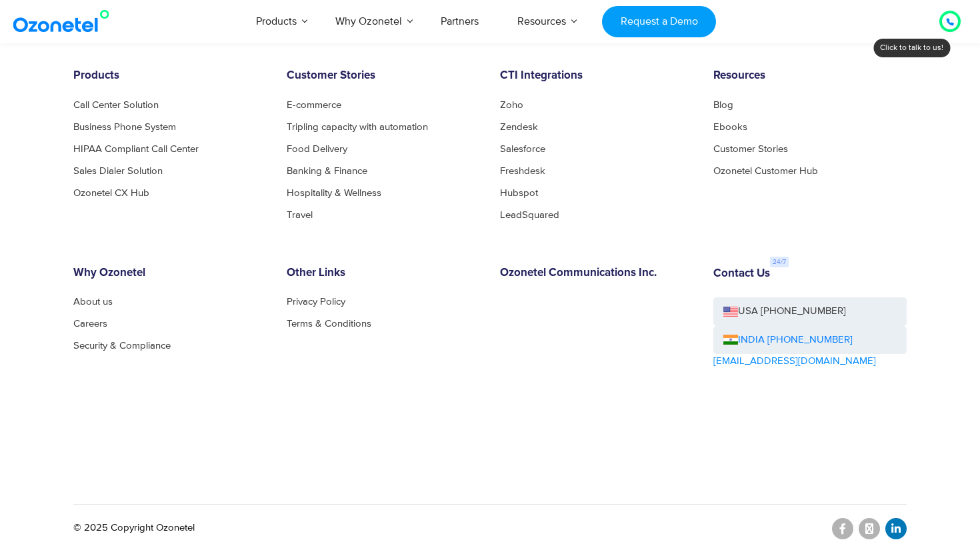 This screenshot has height=554, width=980. What do you see at coordinates (90, 324) in the screenshot?
I see `a: Careers` at bounding box center [90, 324].